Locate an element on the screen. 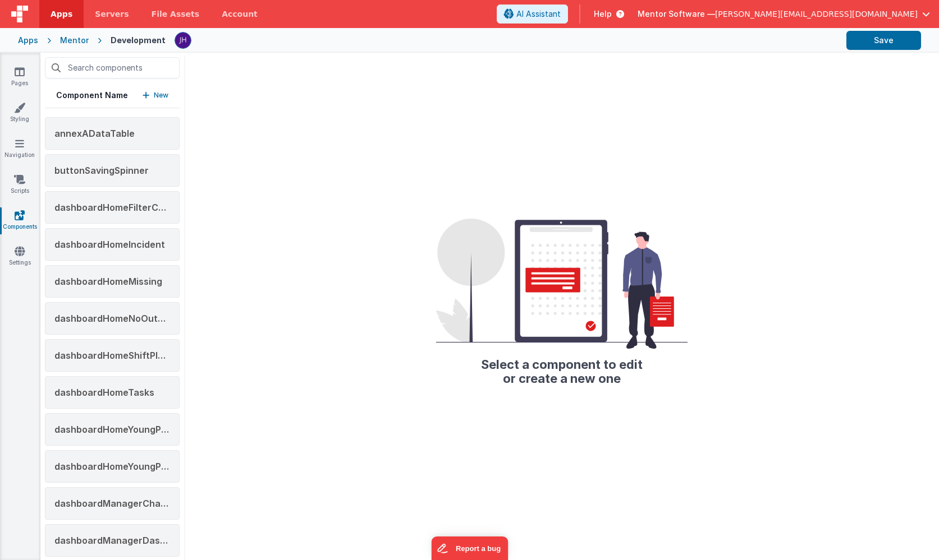 The image size is (939, 560). span: Servers is located at coordinates (112, 14).